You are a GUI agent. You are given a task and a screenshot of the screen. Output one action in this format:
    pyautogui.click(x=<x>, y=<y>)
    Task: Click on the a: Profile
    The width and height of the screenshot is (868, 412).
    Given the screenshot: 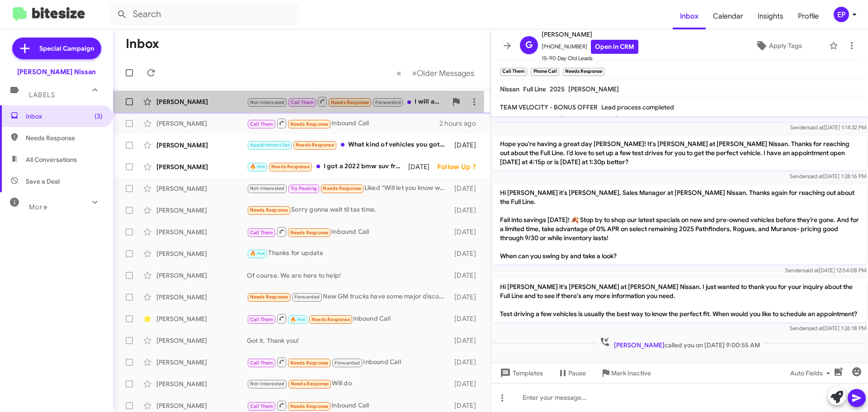 What is the action you would take?
    pyautogui.click(x=808, y=16)
    